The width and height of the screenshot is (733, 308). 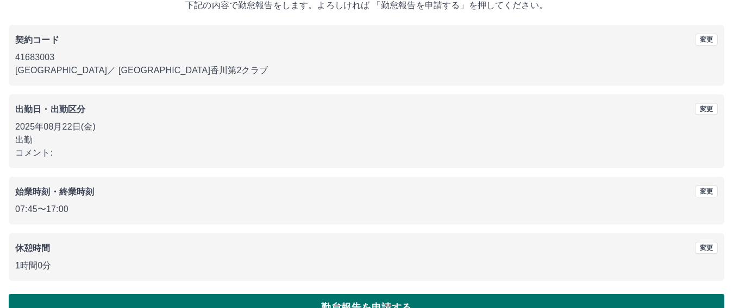 What do you see at coordinates (366, 266) in the screenshot?
I see `p: 1時間0分` at bounding box center [366, 266].